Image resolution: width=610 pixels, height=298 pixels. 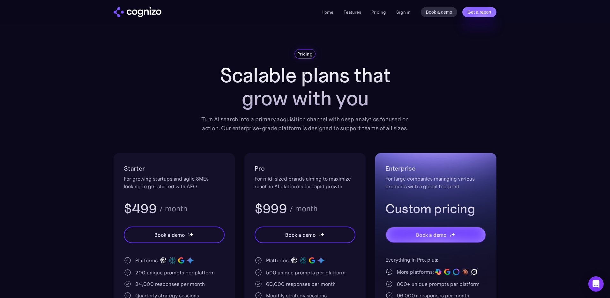 I want to click on div: For mid-sized brands aiming to maximize reach in AI platforms for rapid growth, so click(x=305, y=182).